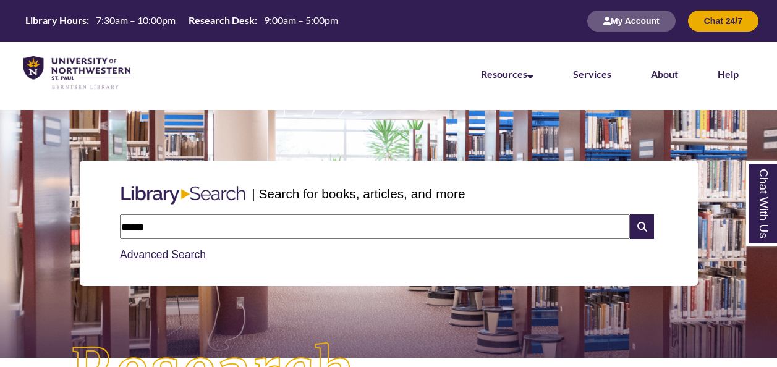  What do you see at coordinates (135, 20) in the screenshot?
I see `span: 7:30am – 10:00pm` at bounding box center [135, 20].